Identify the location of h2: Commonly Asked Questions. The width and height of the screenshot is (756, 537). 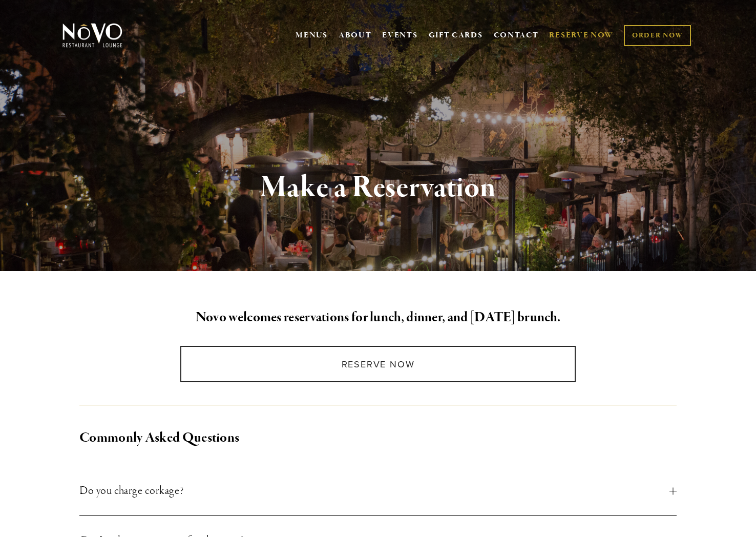
(378, 438).